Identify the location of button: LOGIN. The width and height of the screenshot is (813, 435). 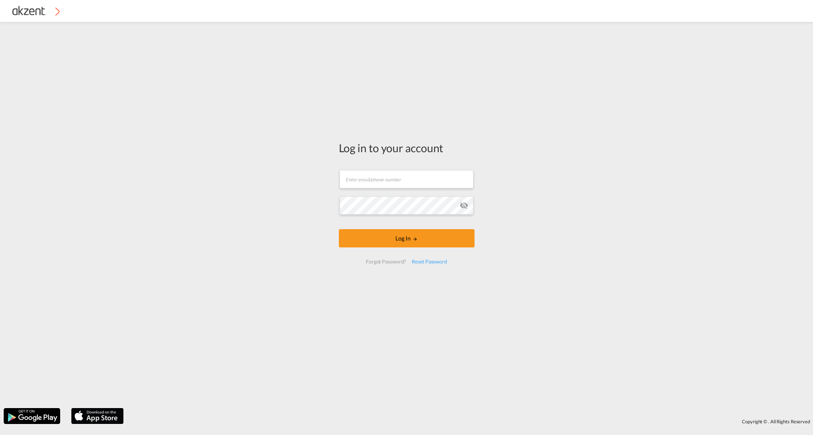
(407, 238).